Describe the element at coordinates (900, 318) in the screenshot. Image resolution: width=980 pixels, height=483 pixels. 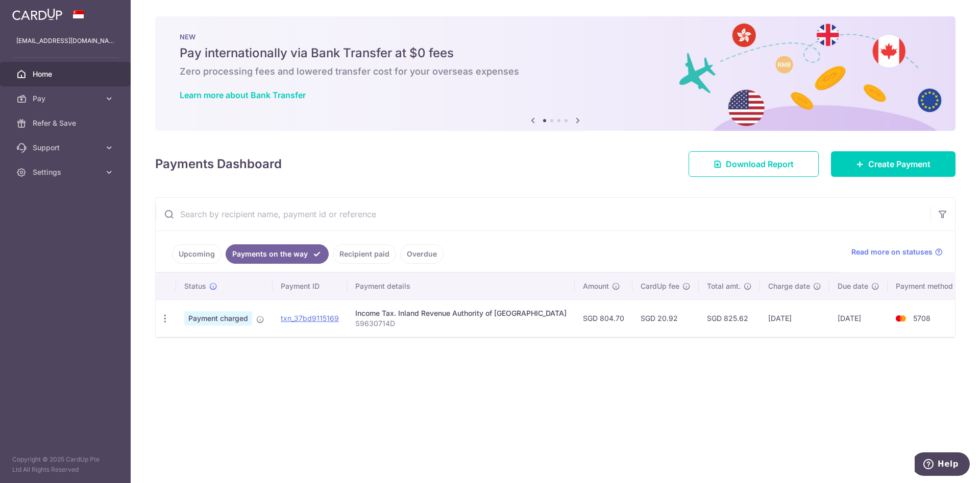
I see `img: Bank Card` at that location.